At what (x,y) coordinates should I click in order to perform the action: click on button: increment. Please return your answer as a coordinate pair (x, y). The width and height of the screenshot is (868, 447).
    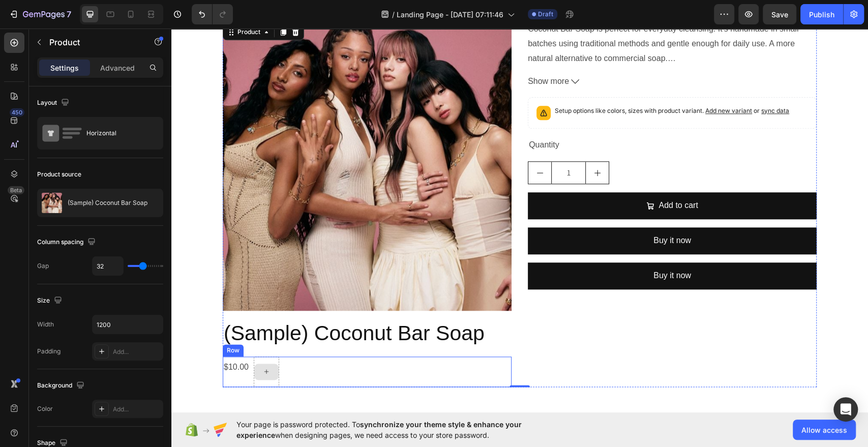
    Looking at the image, I should click on (425, 144).